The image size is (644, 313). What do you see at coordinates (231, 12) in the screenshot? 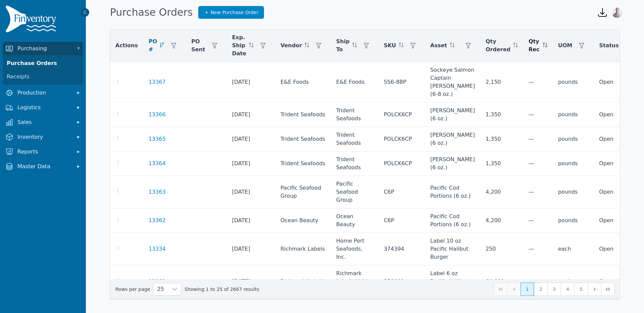
I see `a: New Purchase Order` at bounding box center [231, 12].